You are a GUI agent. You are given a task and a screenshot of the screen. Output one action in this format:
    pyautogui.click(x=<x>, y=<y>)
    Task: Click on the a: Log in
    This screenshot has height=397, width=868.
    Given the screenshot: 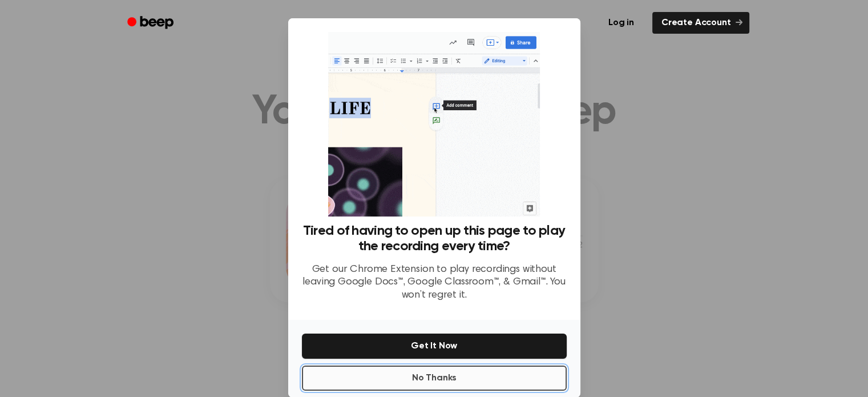 What is the action you would take?
    pyautogui.click(x=621, y=23)
    